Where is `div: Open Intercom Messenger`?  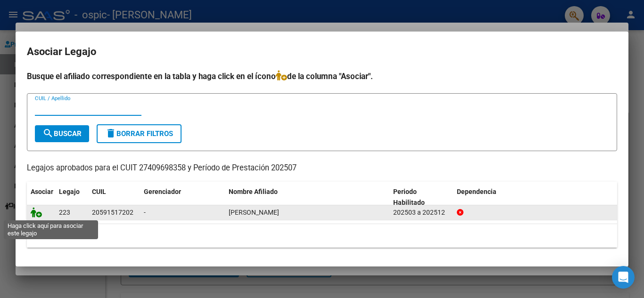
div: Open Intercom Messenger is located at coordinates (623, 278).